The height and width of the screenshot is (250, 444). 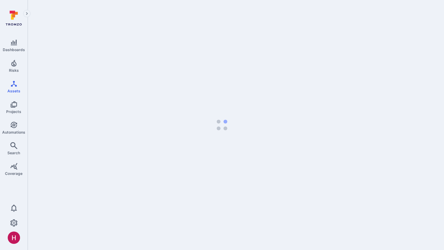 I want to click on span: Dashboards, so click(x=14, y=50).